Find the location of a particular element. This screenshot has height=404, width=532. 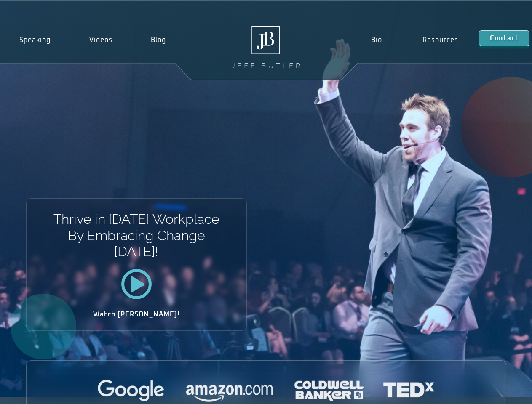

a: Videos is located at coordinates (100, 40).